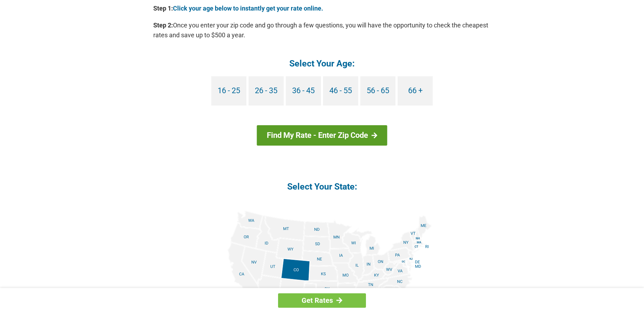 Image resolution: width=644 pixels, height=313 pixels. What do you see at coordinates (322, 64) in the screenshot?
I see `h4: Select Your Age:` at bounding box center [322, 64].